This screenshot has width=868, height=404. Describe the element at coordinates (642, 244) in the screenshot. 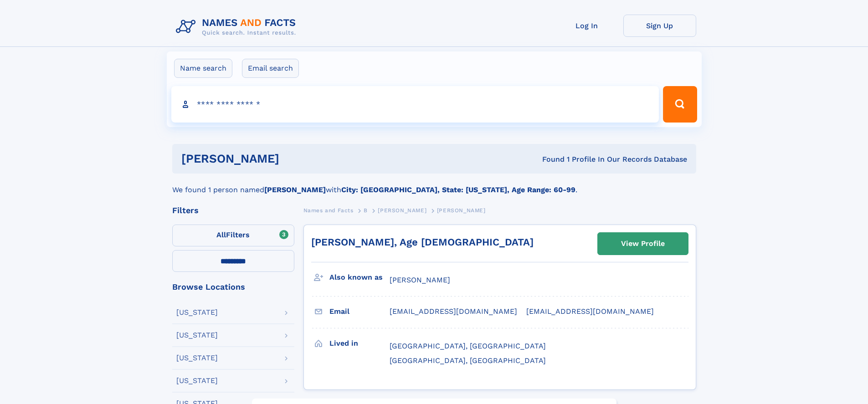

I see `div: View Profile` at that location.